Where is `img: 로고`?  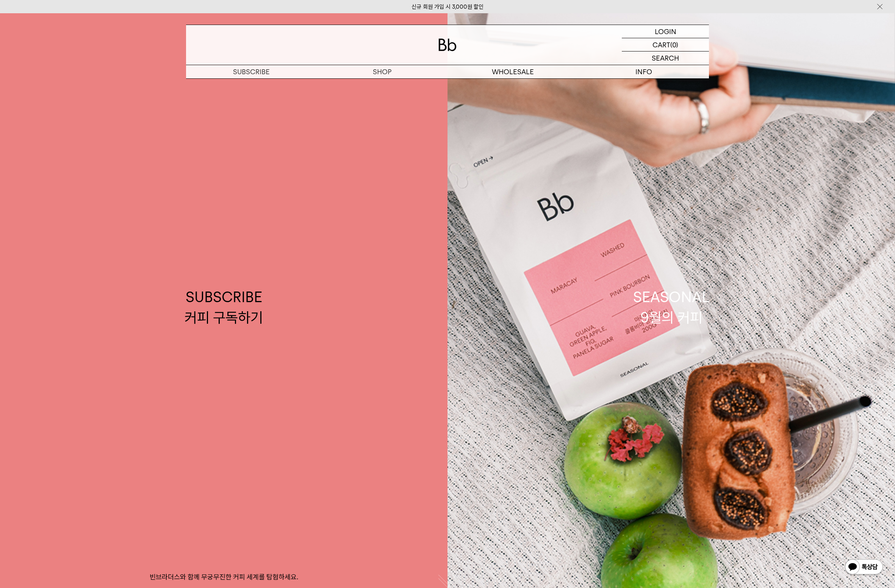
img: 로고 is located at coordinates (448, 45).